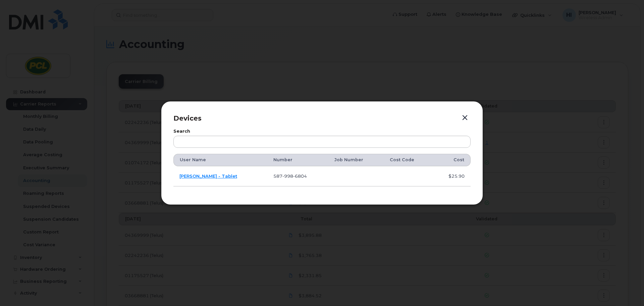 The image size is (644, 306). I want to click on th: Cost, so click(452, 160).